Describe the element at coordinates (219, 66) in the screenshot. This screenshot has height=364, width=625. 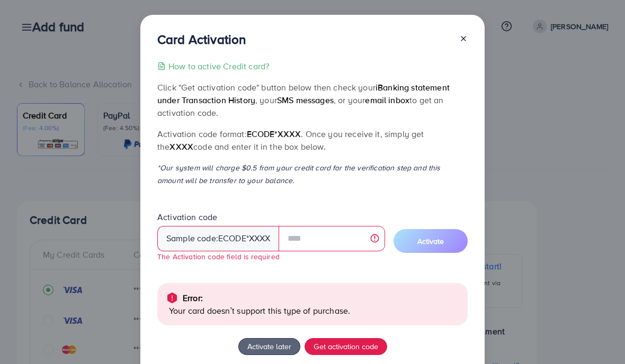
I see `p: How to active Credit card?` at that location.